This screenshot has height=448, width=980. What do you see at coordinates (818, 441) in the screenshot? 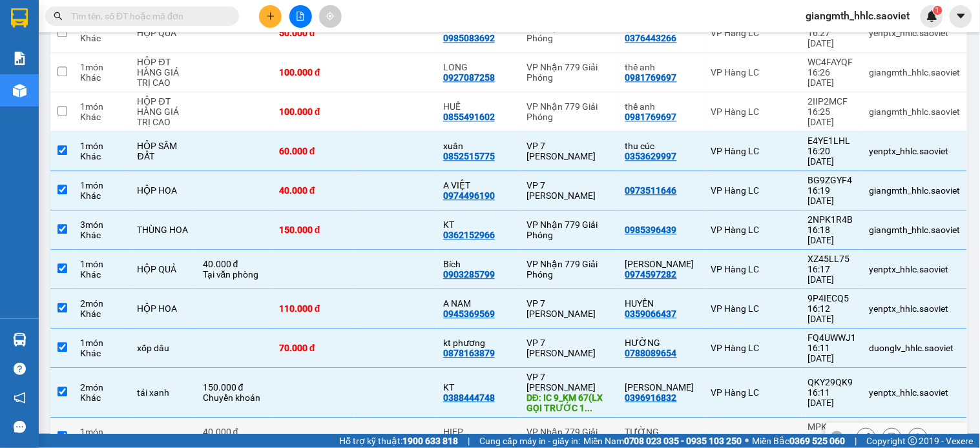
I see `strong: 0369 525 060` at bounding box center [818, 441].